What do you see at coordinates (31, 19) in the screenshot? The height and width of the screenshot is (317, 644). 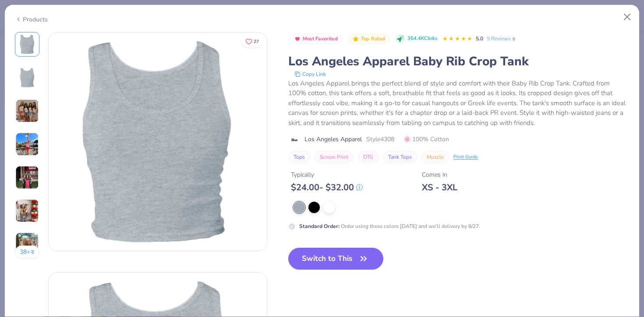 I see `div: Products` at bounding box center [31, 19].